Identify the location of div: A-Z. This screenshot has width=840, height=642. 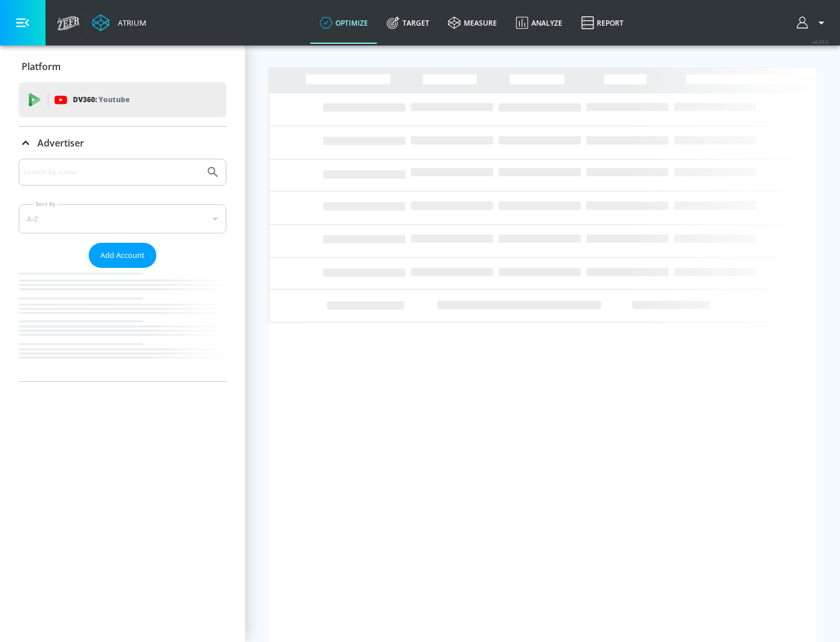
(122, 219).